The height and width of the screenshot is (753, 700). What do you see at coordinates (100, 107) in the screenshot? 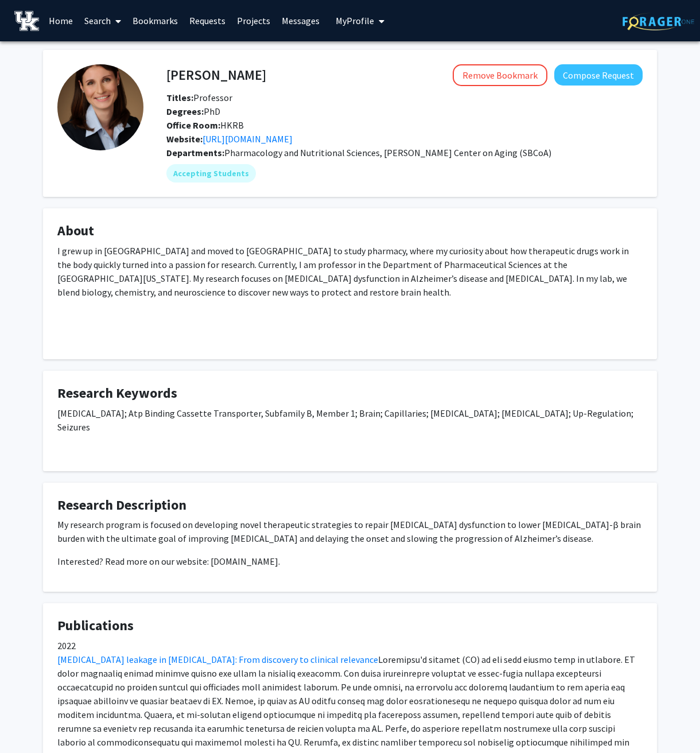
I see `img: Profile Picture` at bounding box center [100, 107].